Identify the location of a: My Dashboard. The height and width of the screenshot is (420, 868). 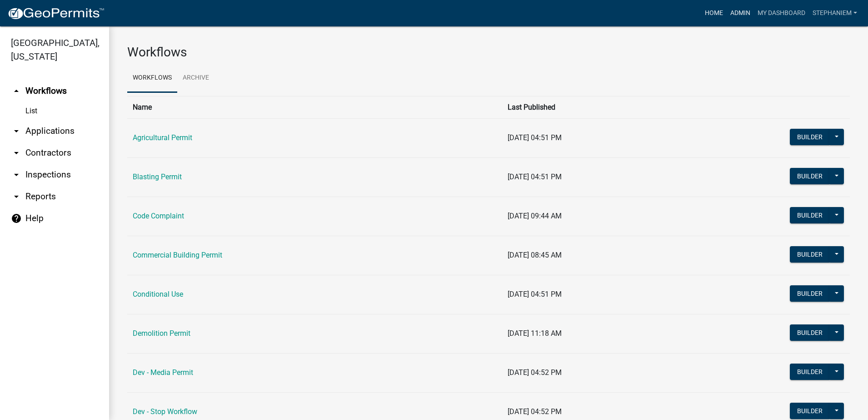
(781, 13).